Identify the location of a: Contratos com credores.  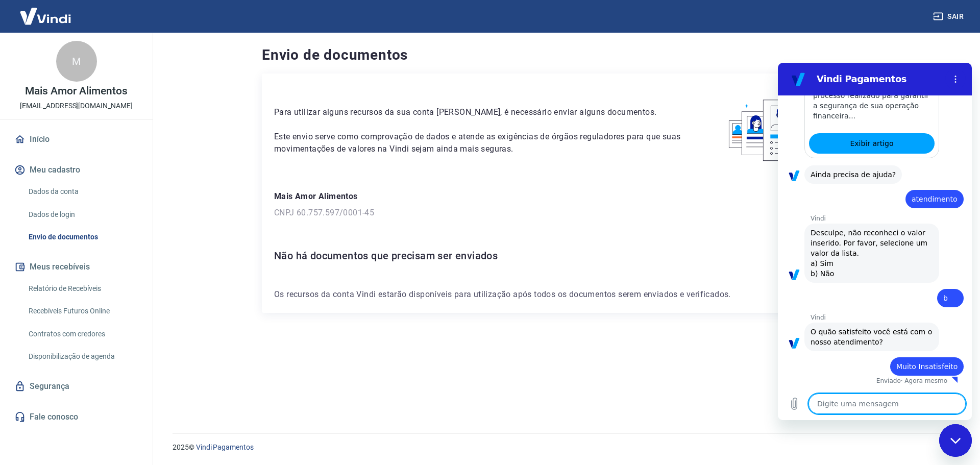
(82, 334).